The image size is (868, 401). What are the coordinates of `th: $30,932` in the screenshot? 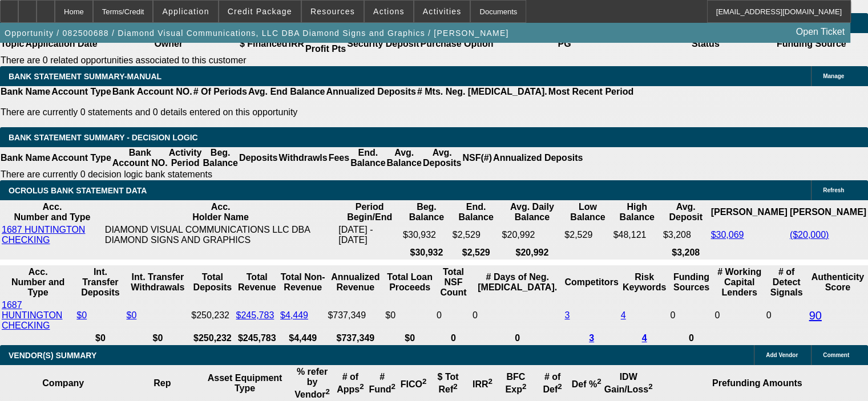 It's located at (426, 253).